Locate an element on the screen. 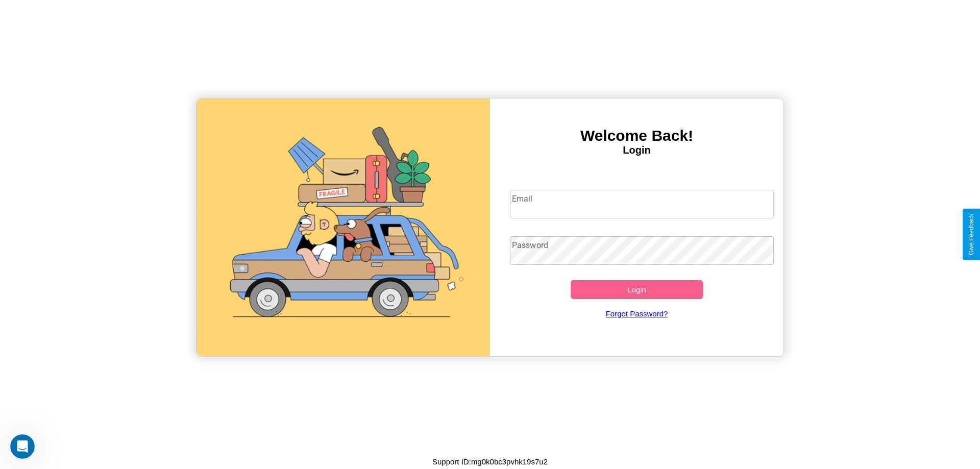 This screenshot has width=980, height=469. div: Give Feedback is located at coordinates (972, 234).